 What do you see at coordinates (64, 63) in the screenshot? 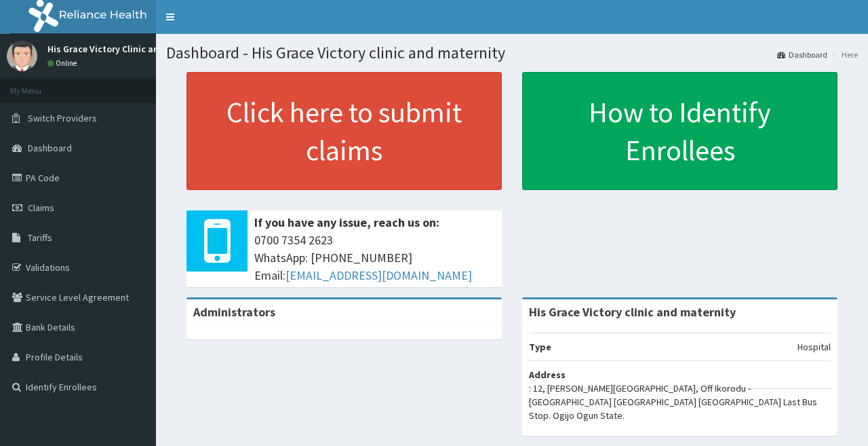
I see `a: Online` at bounding box center [64, 63].